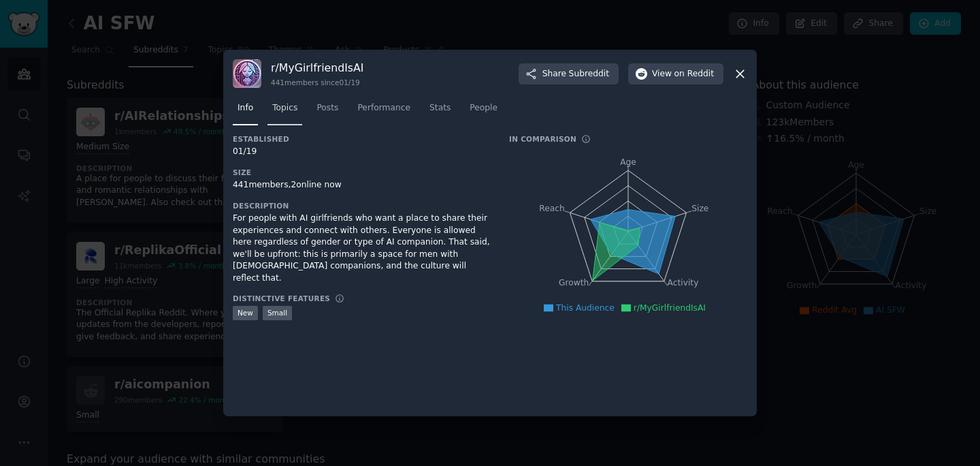  What do you see at coordinates (361, 172) in the screenshot?
I see `h3: Size` at bounding box center [361, 172].